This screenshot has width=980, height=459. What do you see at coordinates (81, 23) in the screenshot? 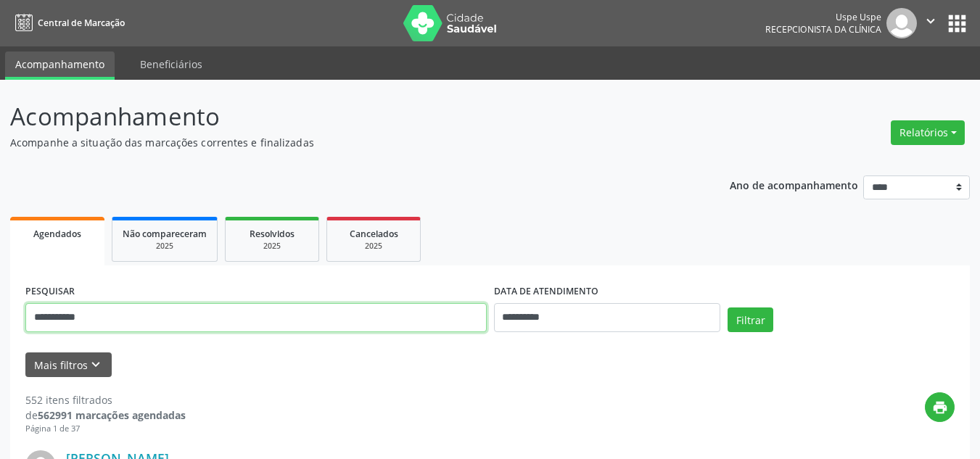
I see `span: Central de Marcação` at bounding box center [81, 23].